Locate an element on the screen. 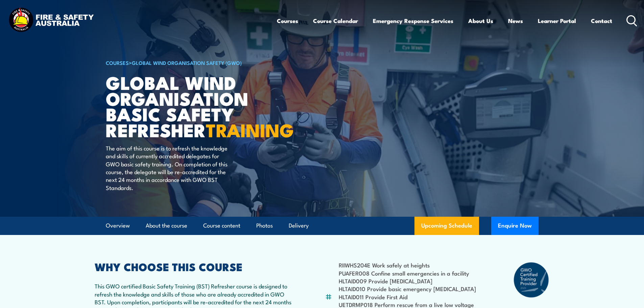 This screenshot has width=644, height=308. li: PUAFER008 Confine small emergencies in a facility is located at coordinates (410, 272).